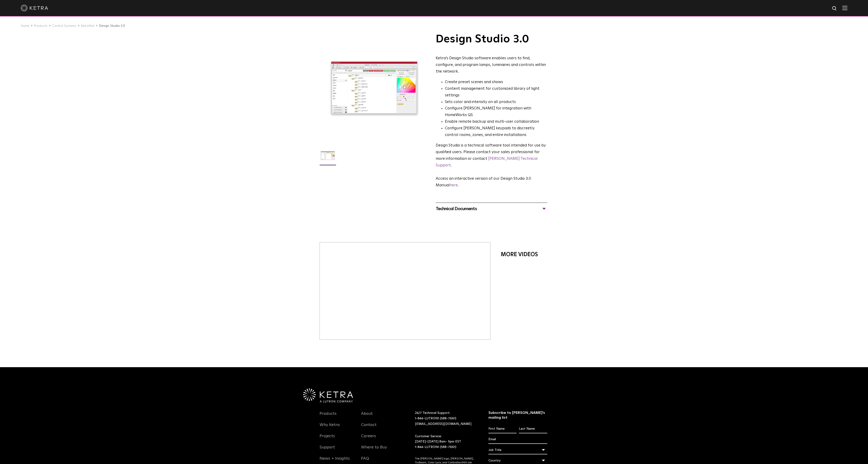 The image size is (868, 464). I want to click on p: 24/7 Technical Support:, so click(446, 419).